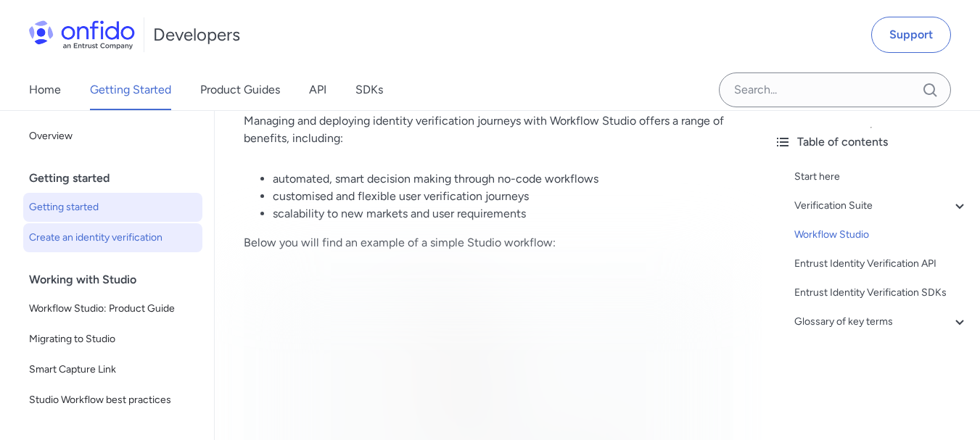  What do you see at coordinates (112, 370) in the screenshot?
I see `span: Smart Capture Link` at bounding box center [112, 370].